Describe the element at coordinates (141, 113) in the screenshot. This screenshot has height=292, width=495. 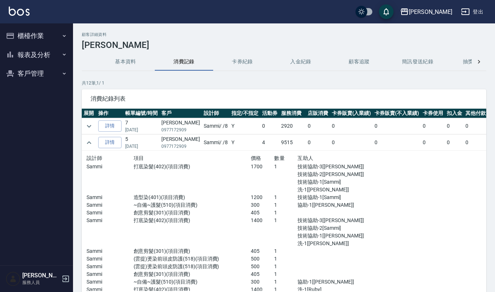
I see `th: 帳單編號/時間` at that location.